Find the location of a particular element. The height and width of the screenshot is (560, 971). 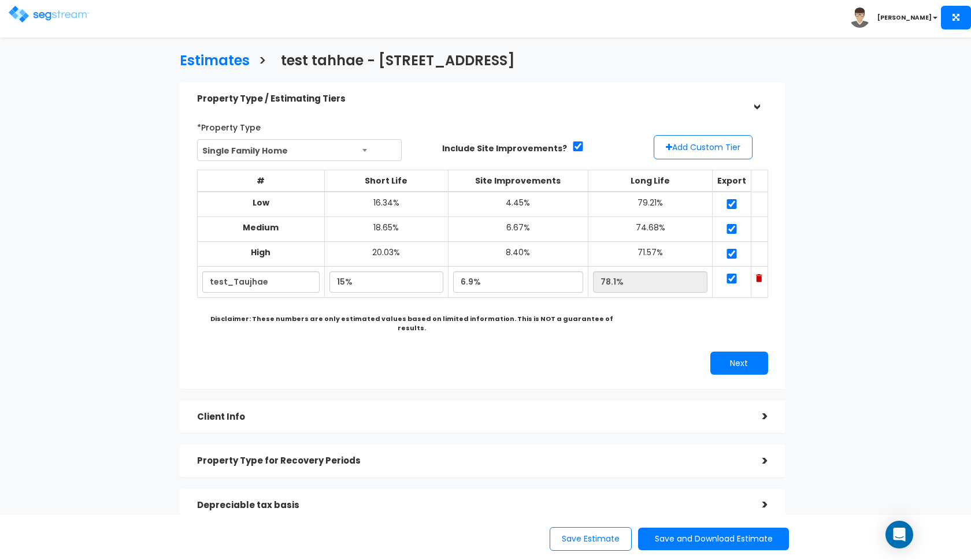

td: 74.68% is located at coordinates (650, 229).